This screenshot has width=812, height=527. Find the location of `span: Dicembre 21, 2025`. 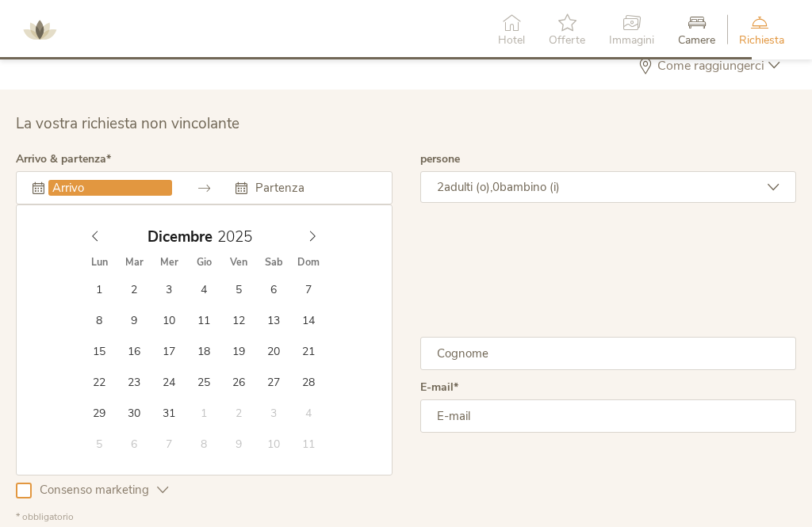

span: Dicembre 21, 2025 is located at coordinates (309, 350).